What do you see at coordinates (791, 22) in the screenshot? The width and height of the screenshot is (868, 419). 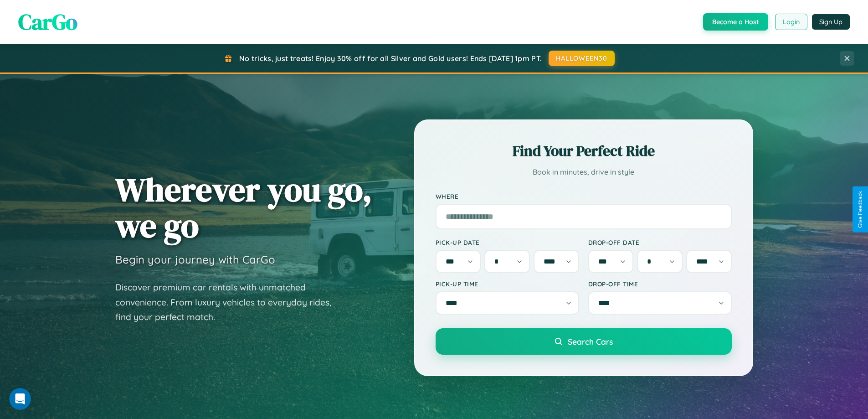 I see `button: Login` at bounding box center [791, 22].